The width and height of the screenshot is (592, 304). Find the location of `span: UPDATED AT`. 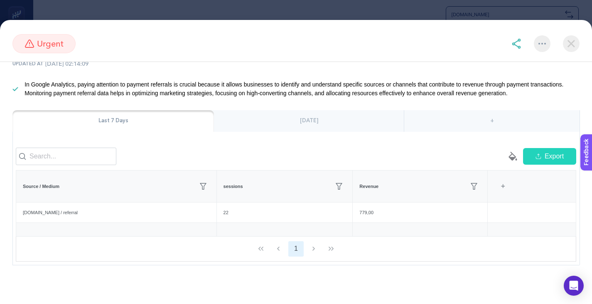

span: UPDATED AT is located at coordinates (28, 64).